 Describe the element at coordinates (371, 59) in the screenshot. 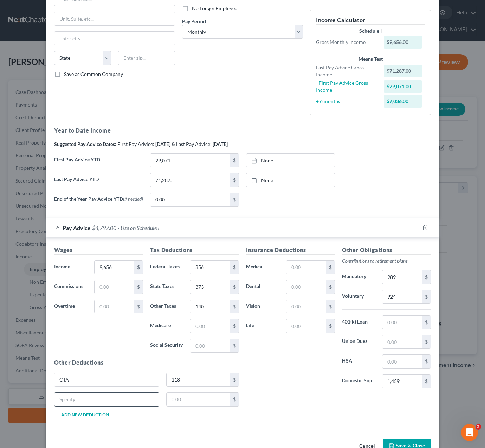

I see `div: Means Test` at that location.